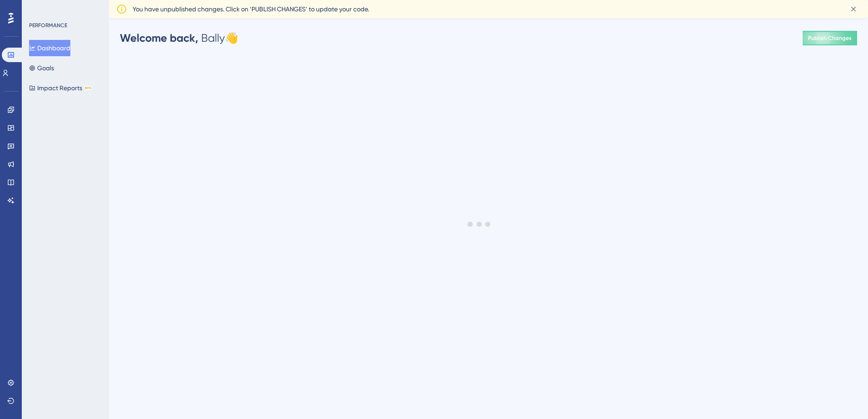 The width and height of the screenshot is (868, 419). I want to click on span: You have unpublished changes. Click on ‘PUBLISH CHANGES’ to update your code., so click(250, 9).